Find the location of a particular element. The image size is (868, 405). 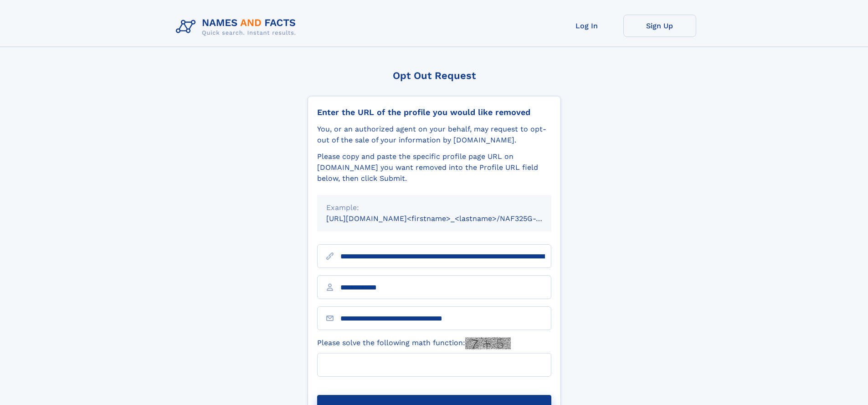

div: Enter the URL of the profile you would like removed is located at coordinates (434, 112).